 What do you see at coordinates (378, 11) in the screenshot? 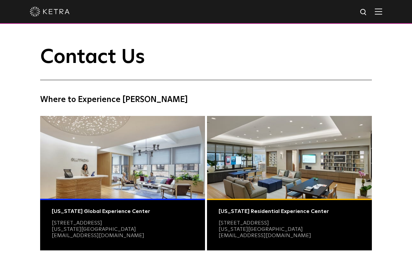
I see `img: Hamburger%20Nav.svg` at bounding box center [378, 11].